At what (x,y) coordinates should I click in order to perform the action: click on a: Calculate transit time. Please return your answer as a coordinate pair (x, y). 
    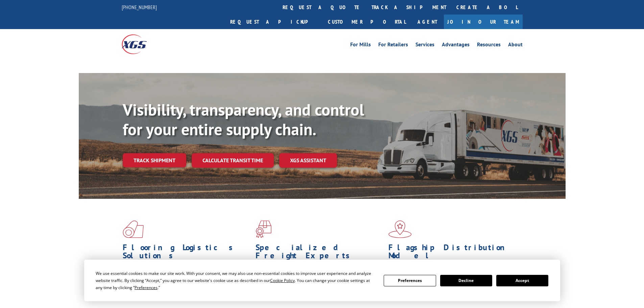
    Looking at the image, I should click on (232, 161).